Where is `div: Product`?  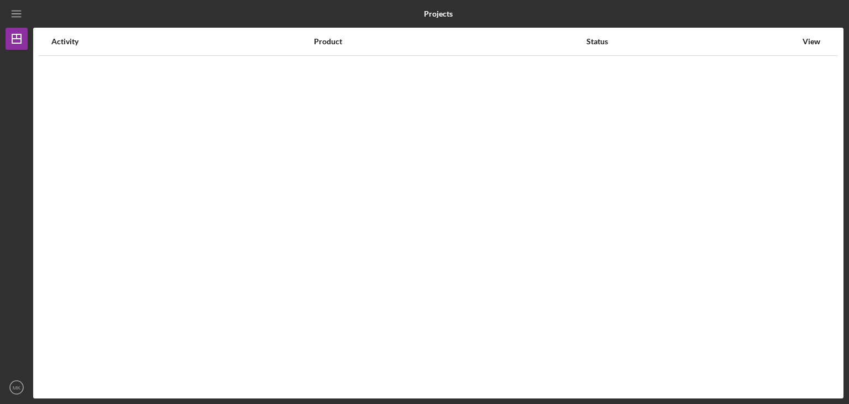 div: Product is located at coordinates (449, 41).